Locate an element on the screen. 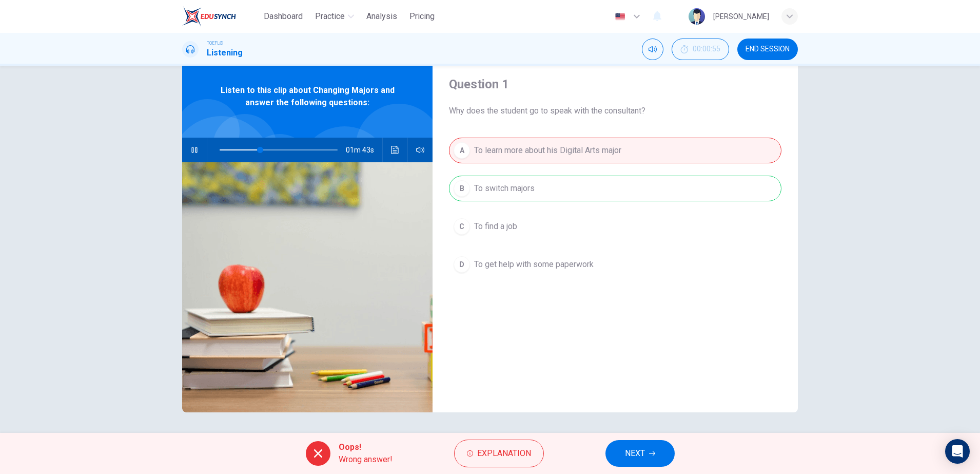 The width and height of the screenshot is (980, 474). a: Analysis is located at coordinates (381, 17).